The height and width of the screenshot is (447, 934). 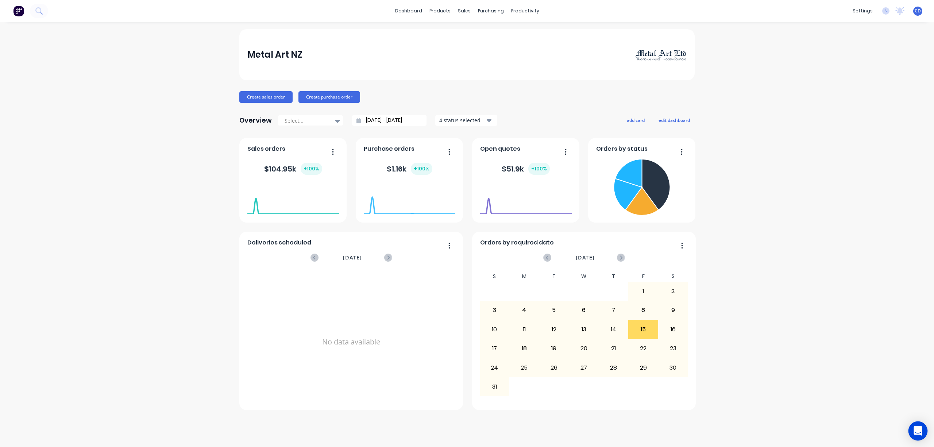 I want to click on div: Overview, so click(x=255, y=120).